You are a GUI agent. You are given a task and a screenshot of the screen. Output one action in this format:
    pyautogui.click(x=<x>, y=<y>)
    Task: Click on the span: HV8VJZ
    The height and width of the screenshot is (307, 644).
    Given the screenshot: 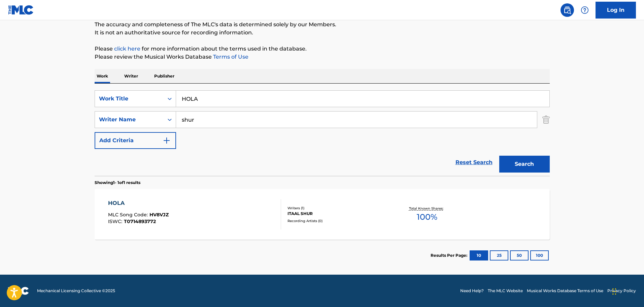 What is the action you would take?
    pyautogui.click(x=159, y=215)
    